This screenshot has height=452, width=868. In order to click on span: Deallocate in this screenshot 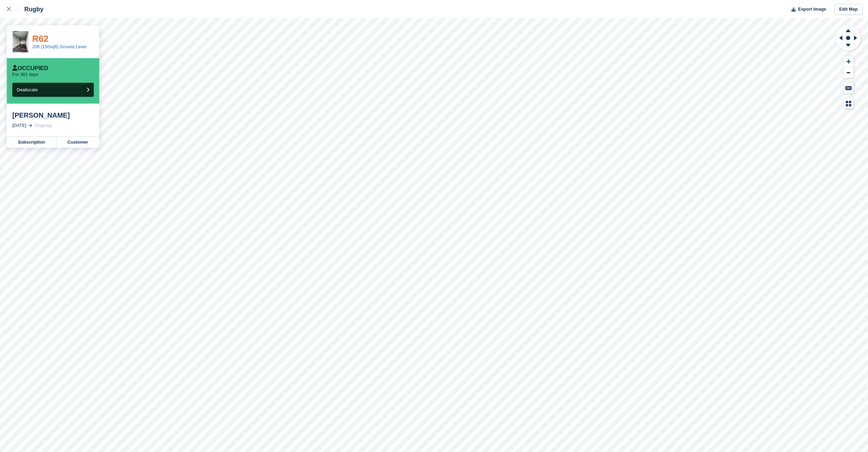, I will do `click(27, 89)`.